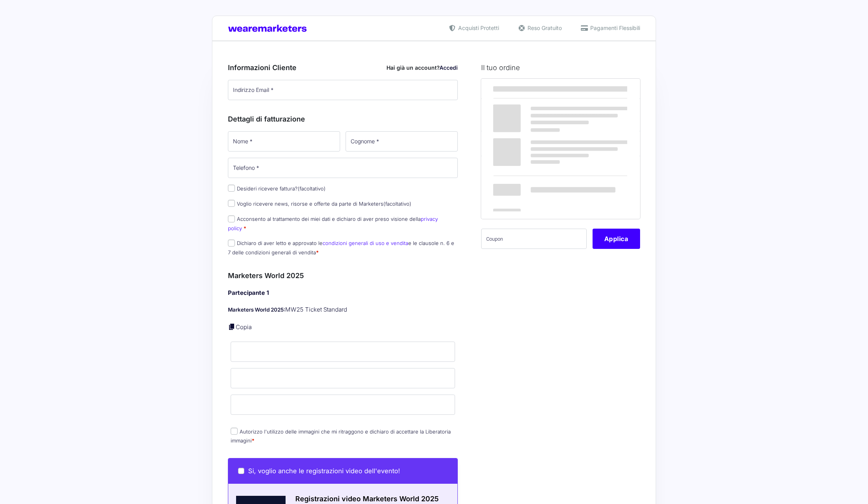 The height and width of the screenshot is (504, 868). Describe the element at coordinates (343, 67) in the screenshot. I see `h3: Informazioni Cliente` at that location.